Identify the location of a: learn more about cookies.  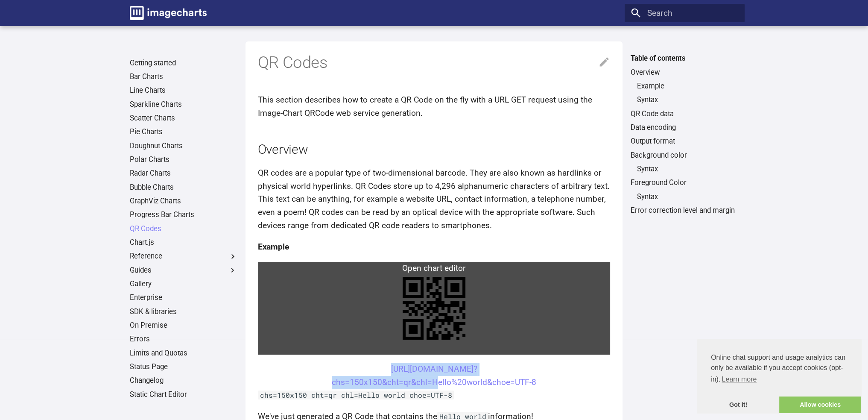
(739, 379).